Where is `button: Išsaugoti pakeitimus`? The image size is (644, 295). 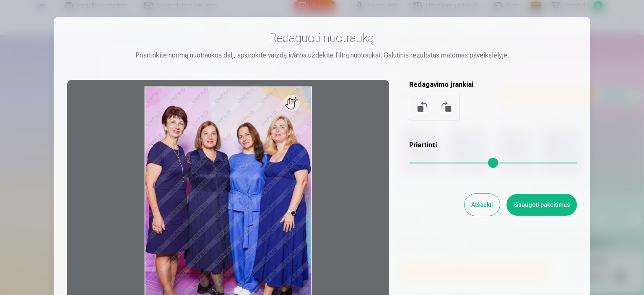
button: Išsaugoti pakeitimus is located at coordinates (542, 204).